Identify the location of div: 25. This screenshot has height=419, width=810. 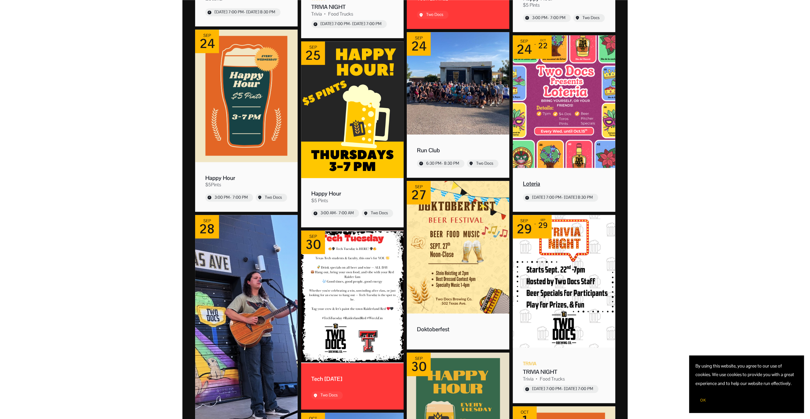
(313, 55).